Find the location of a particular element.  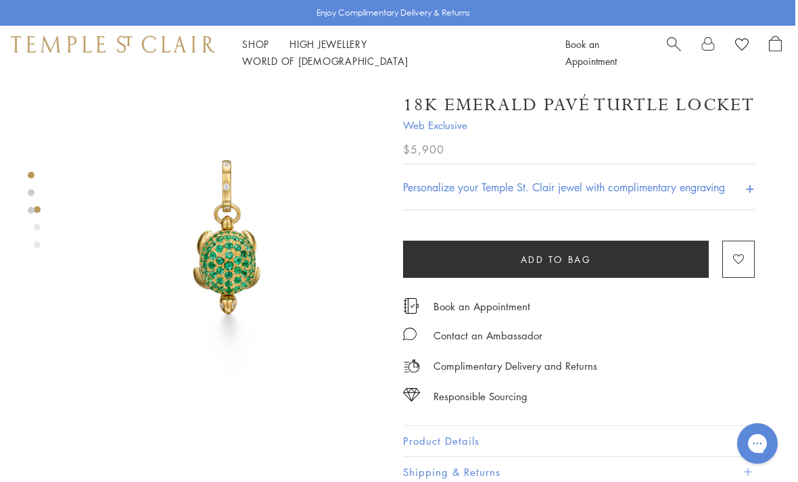

a: Open Shopping Bag is located at coordinates (775, 53).